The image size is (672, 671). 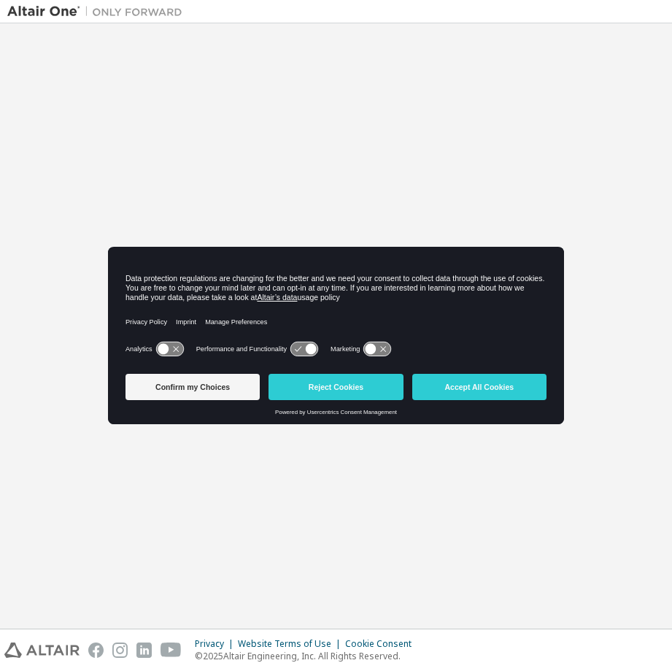 What do you see at coordinates (291, 644) in the screenshot?
I see `div: Website Terms of Use` at bounding box center [291, 644].